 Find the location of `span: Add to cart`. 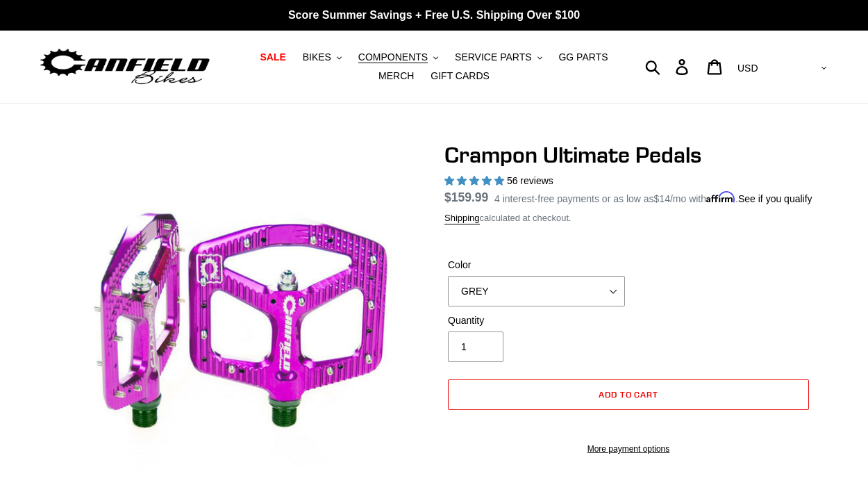

span: Add to cart is located at coordinates (629, 394).